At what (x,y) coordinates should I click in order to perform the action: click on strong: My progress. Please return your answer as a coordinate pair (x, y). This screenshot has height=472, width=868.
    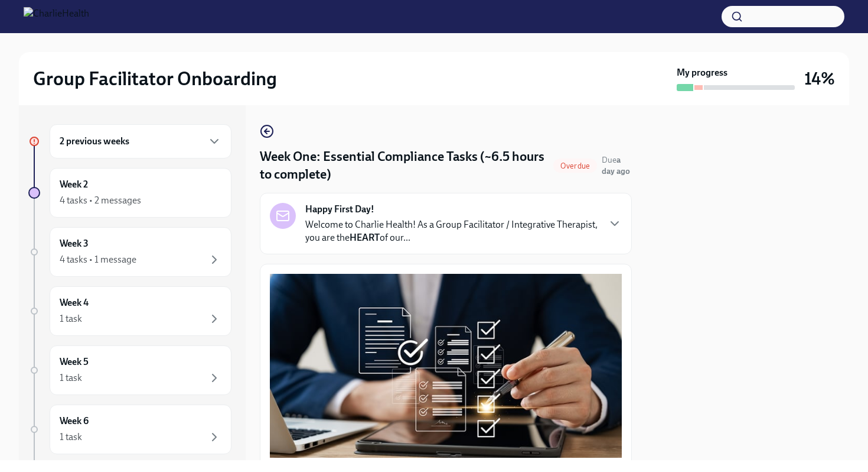
    Looking at the image, I should click on (702, 73).